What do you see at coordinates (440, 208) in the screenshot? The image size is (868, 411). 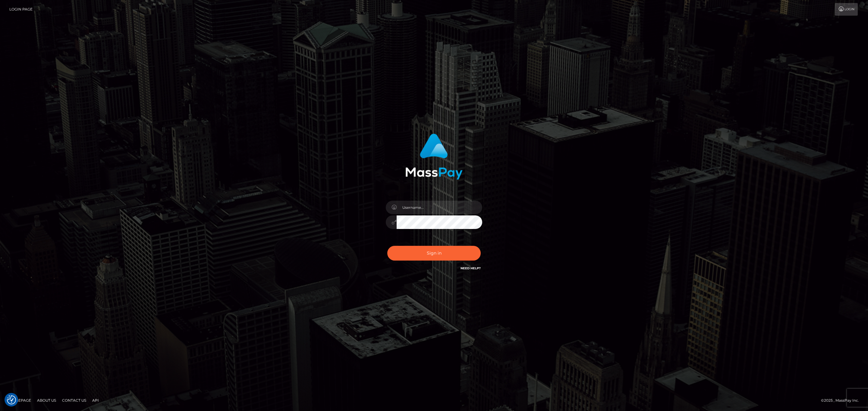 I see `input: Username...` at bounding box center [440, 208].